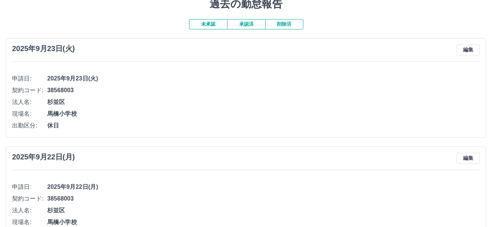  I want to click on span: 休日, so click(264, 125).